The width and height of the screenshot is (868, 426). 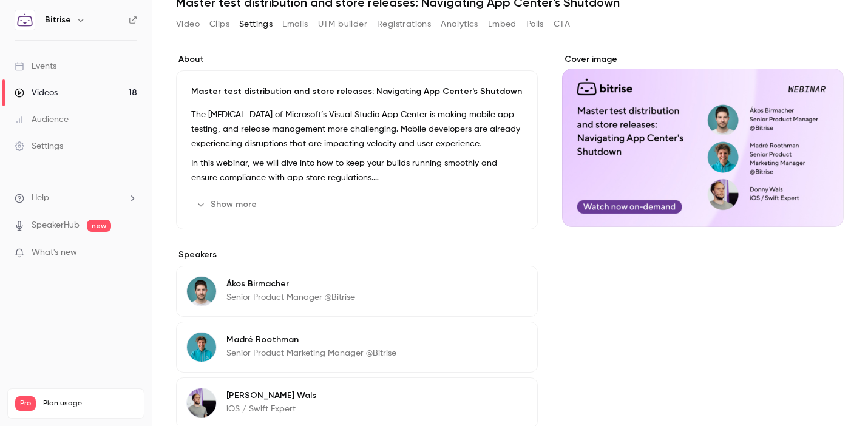 What do you see at coordinates (40, 198) in the screenshot?
I see `span: Help` at bounding box center [40, 198].